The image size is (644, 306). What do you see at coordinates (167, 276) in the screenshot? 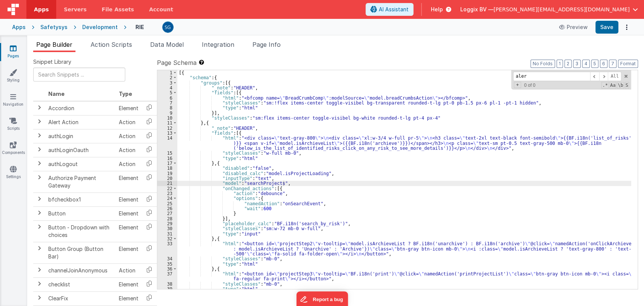
I see `div: 37` at bounding box center [167, 276].